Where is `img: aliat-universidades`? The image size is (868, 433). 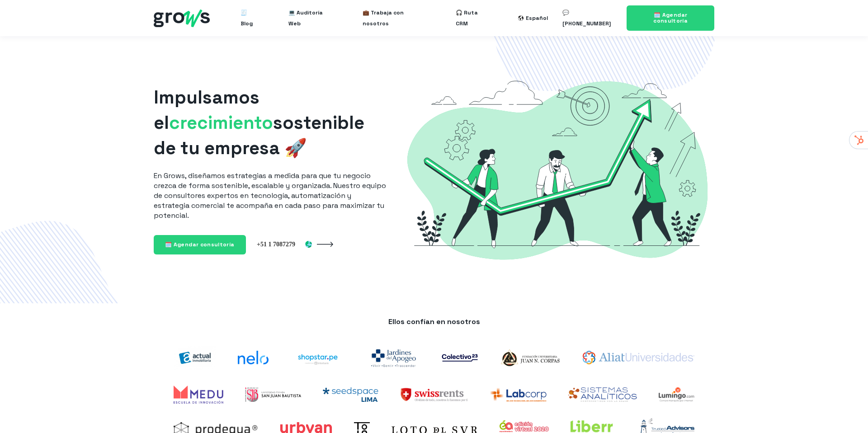 img: aliat-universidades is located at coordinates (638, 358).